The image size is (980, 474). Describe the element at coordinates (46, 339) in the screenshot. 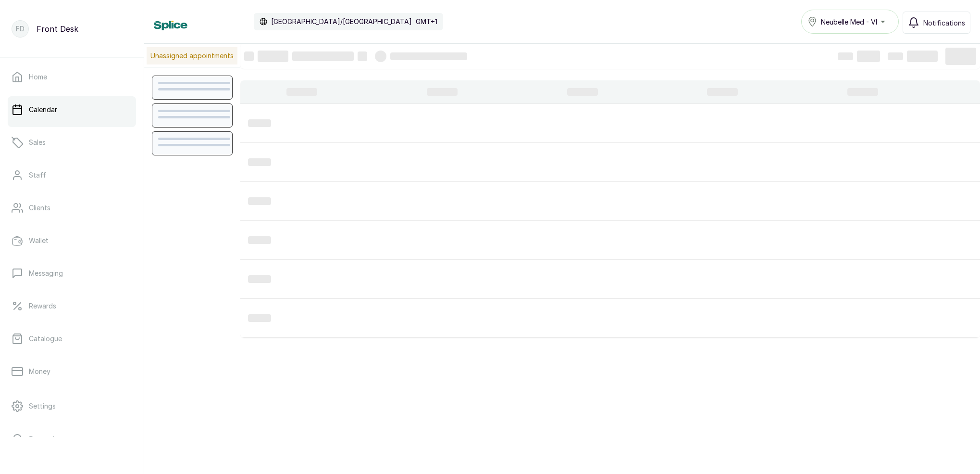

I see `p: Catalogue` at that location.